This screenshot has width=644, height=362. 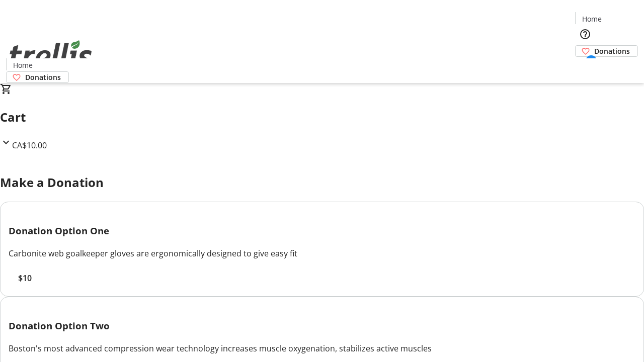 What do you see at coordinates (25, 278) in the screenshot?
I see `button: $10` at bounding box center [25, 278].